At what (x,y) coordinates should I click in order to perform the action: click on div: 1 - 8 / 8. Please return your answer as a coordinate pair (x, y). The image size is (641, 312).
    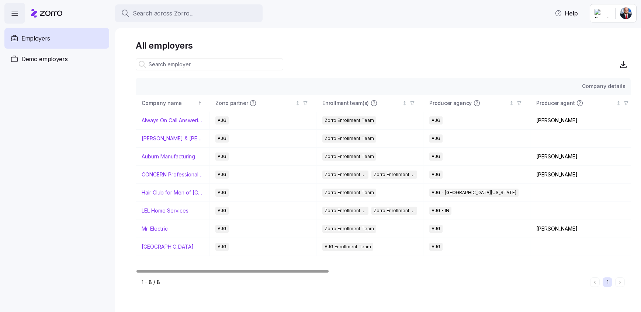
    Looking at the image, I should click on (364, 283).